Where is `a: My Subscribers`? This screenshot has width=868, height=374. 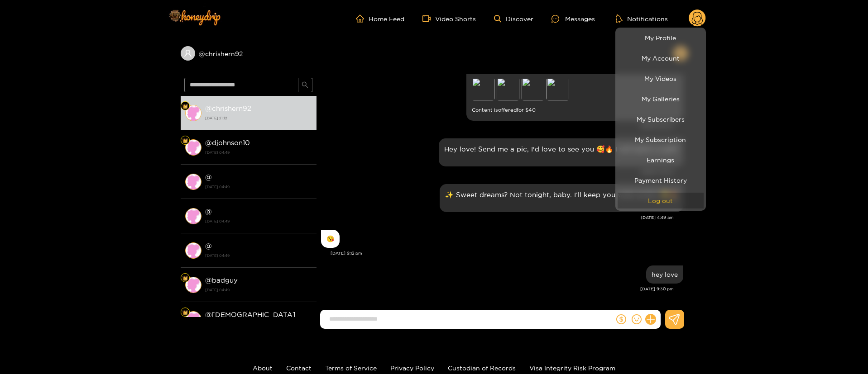 a: My Subscribers is located at coordinates (660, 119).